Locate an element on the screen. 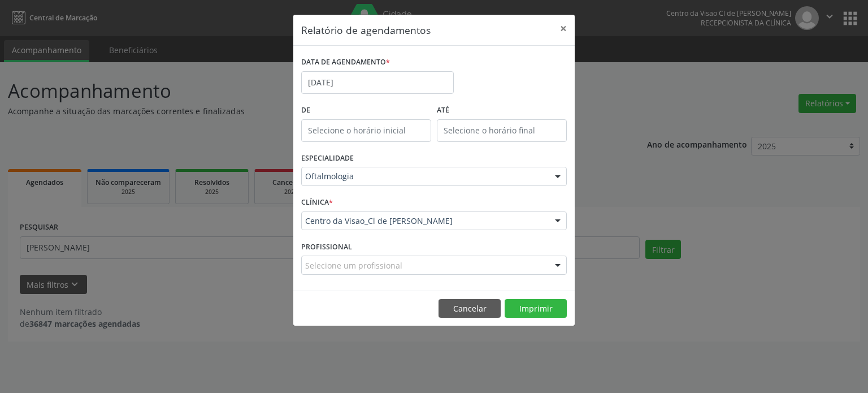 The image size is (868, 393). input: Selecione uma data ou intervalo is located at coordinates (378, 82).